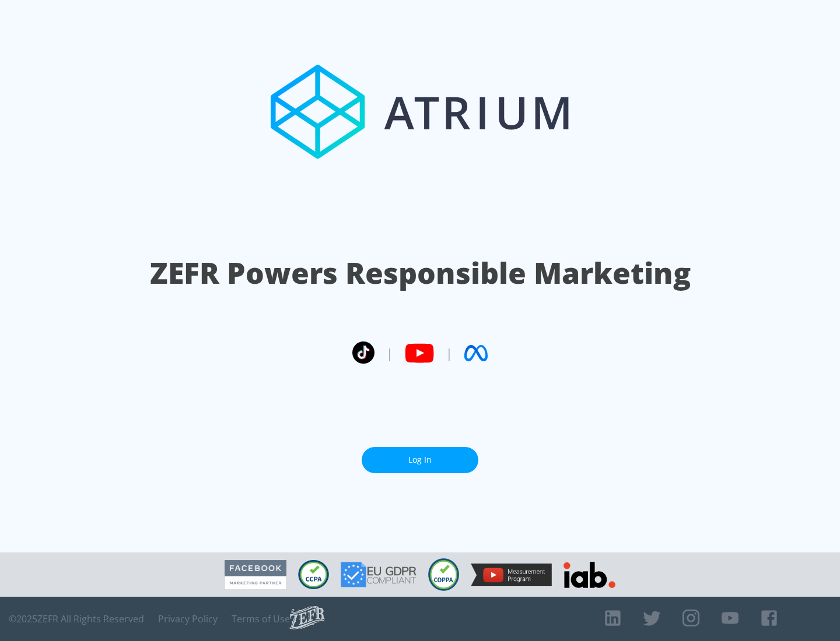 The width and height of the screenshot is (840, 641). I want to click on img: Facebook Marketing Partner, so click(255, 575).